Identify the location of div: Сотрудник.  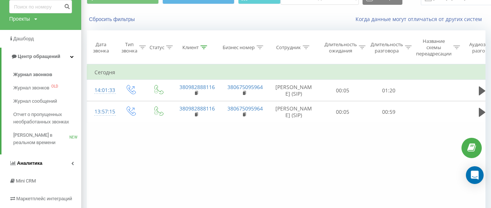
(288, 47).